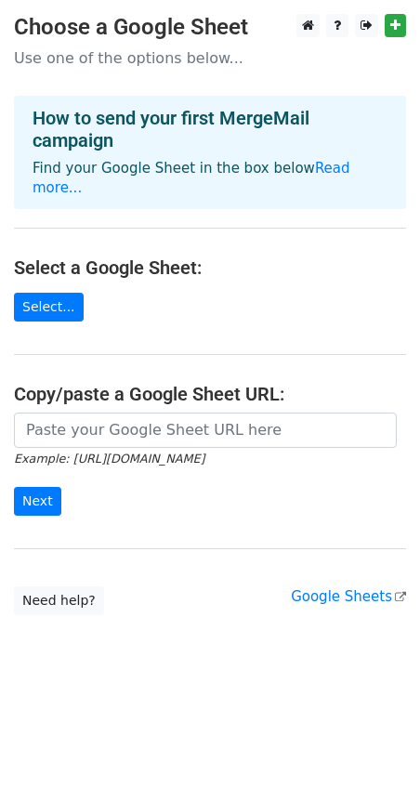  What do you see at coordinates (210, 268) in the screenshot?
I see `h4: Select a Google Sheet:` at bounding box center [210, 268].